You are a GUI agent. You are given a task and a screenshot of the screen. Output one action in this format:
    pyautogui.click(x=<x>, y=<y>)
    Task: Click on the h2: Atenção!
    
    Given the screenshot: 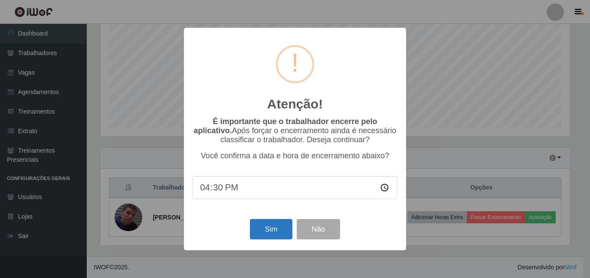 What is the action you would take?
    pyautogui.click(x=295, y=104)
    